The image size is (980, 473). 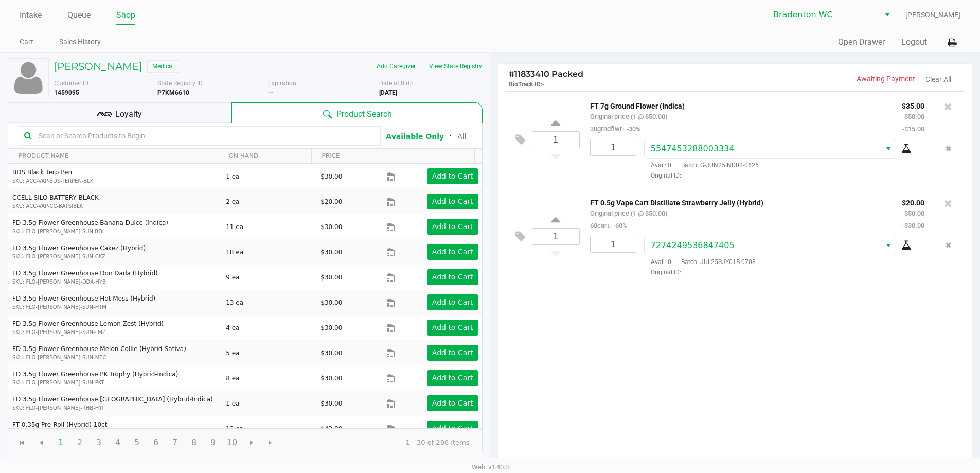 I want to click on a: Queue, so click(x=78, y=15).